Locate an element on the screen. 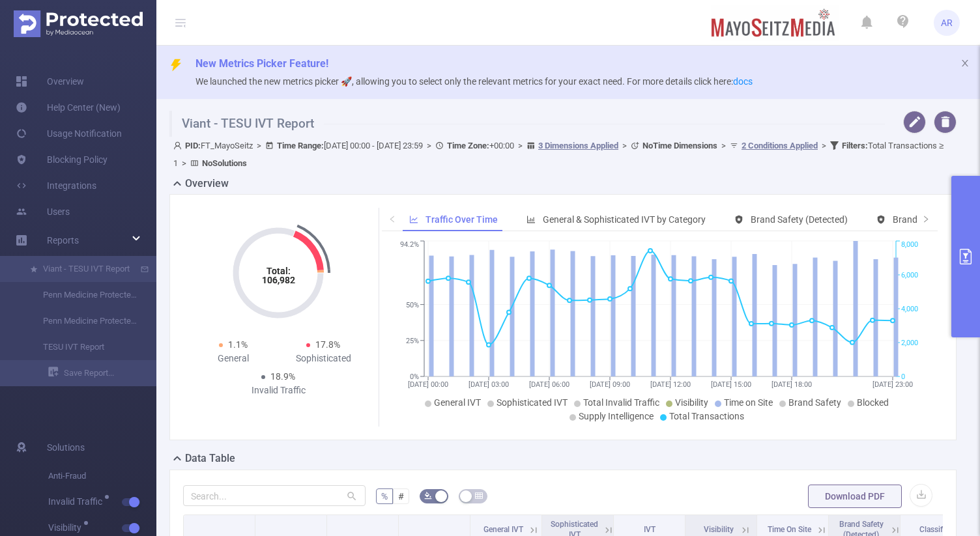  h1: Viant - TESU IVT Report is located at coordinates (527, 124).